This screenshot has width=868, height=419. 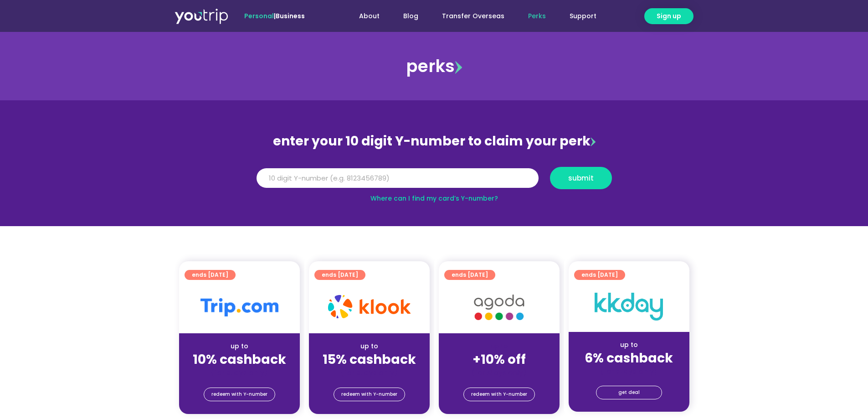 What do you see at coordinates (434, 141) in the screenshot?
I see `div: enter your 10 digit Y-number to claim your perk` at bounding box center [434, 141].